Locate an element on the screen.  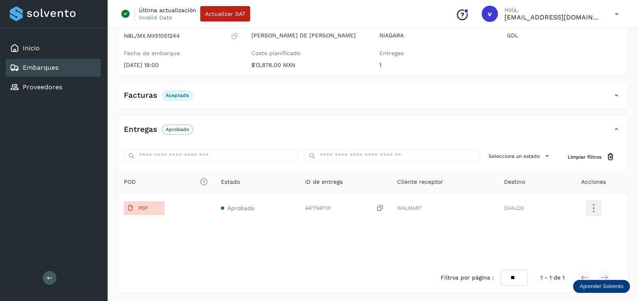
span: ID de entrega is located at coordinates (324, 182).